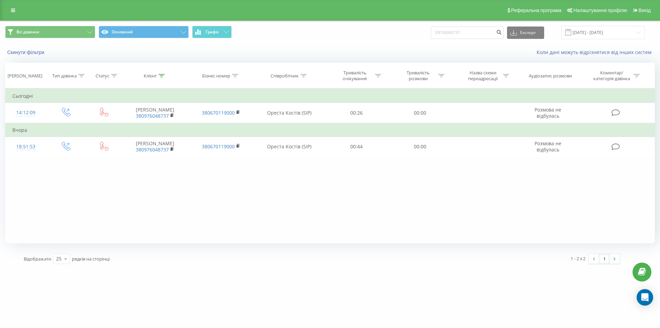 This screenshot has width=660, height=328. I want to click on div: 18:51:53, so click(26, 146).